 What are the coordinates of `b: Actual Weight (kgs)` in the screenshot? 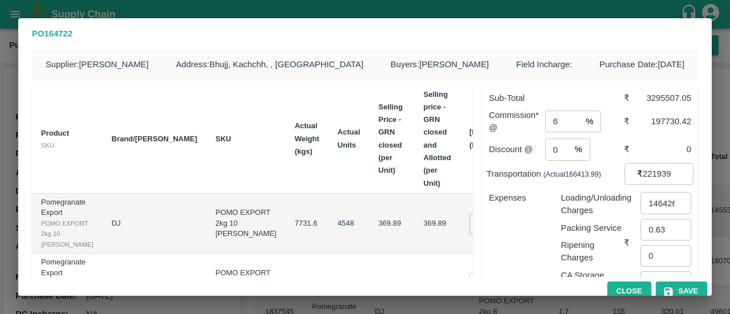 It's located at (307, 139).